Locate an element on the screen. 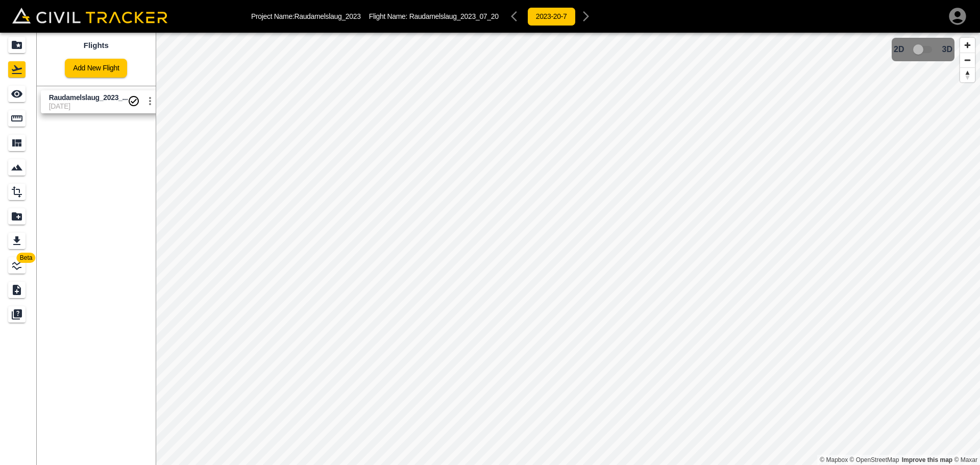 Image resolution: width=980 pixels, height=465 pixels. p: Flight Name: is located at coordinates (434, 16).